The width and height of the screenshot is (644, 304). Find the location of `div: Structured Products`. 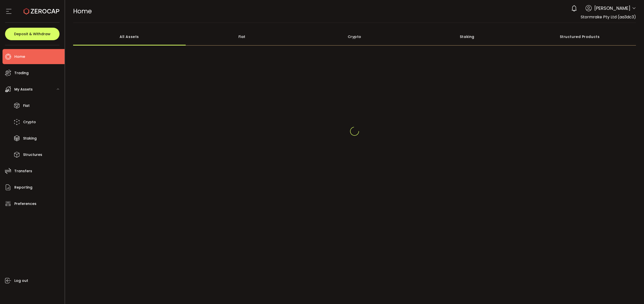

div: Structured Products is located at coordinates (580, 36).